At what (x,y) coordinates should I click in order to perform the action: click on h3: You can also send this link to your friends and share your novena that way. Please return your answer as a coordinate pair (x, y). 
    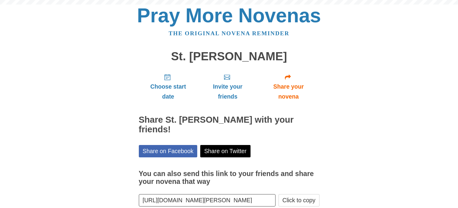
    Looking at the image, I should click on (229, 177).